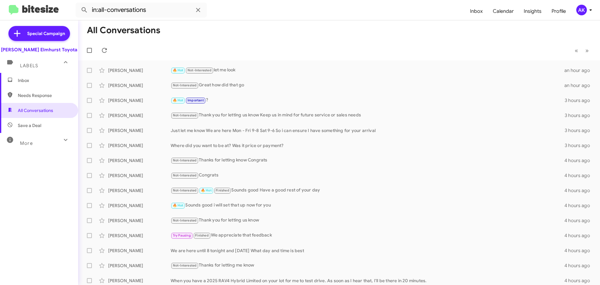  Describe the element at coordinates (368, 130) in the screenshot. I see `div: Just let me know We are here Mon - Fri 9-8 Sat 9-6 So i can ensure I have something for your arrival` at that location.